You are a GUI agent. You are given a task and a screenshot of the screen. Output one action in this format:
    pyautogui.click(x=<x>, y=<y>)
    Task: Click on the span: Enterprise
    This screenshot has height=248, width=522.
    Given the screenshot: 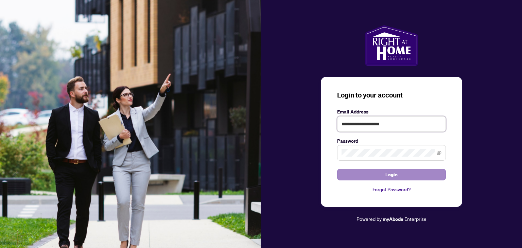 What is the action you would take?
    pyautogui.click(x=415, y=219)
    